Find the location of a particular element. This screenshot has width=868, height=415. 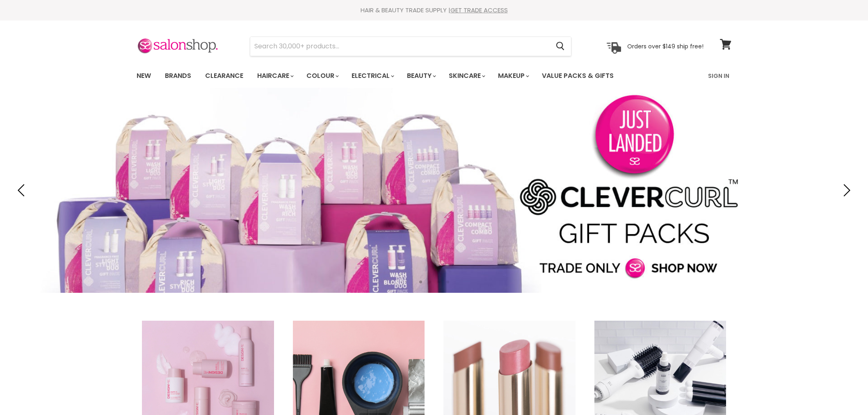

a: Brands is located at coordinates (178, 76).